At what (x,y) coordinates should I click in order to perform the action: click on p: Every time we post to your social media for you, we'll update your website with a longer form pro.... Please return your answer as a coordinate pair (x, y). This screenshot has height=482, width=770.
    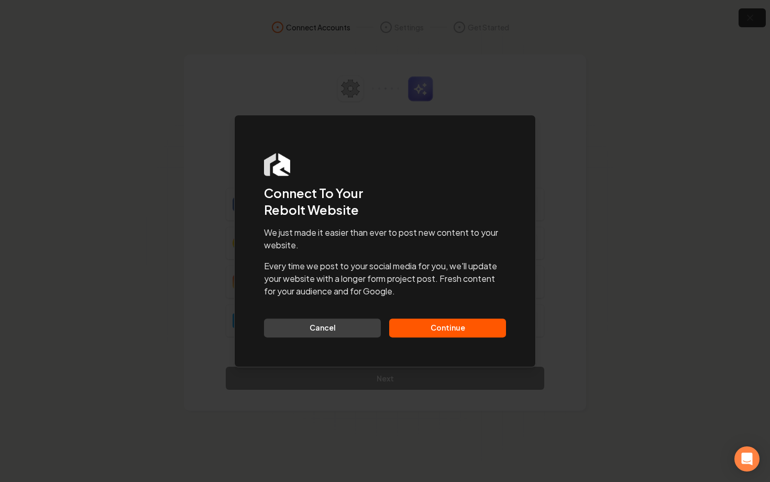
    Looking at the image, I should click on (385, 279).